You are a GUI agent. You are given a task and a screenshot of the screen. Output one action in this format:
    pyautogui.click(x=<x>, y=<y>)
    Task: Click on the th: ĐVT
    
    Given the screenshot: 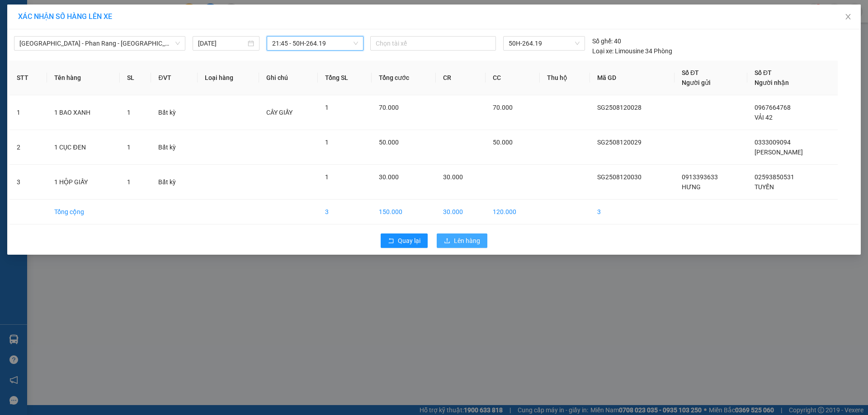 What is the action you would take?
    pyautogui.click(x=174, y=78)
    